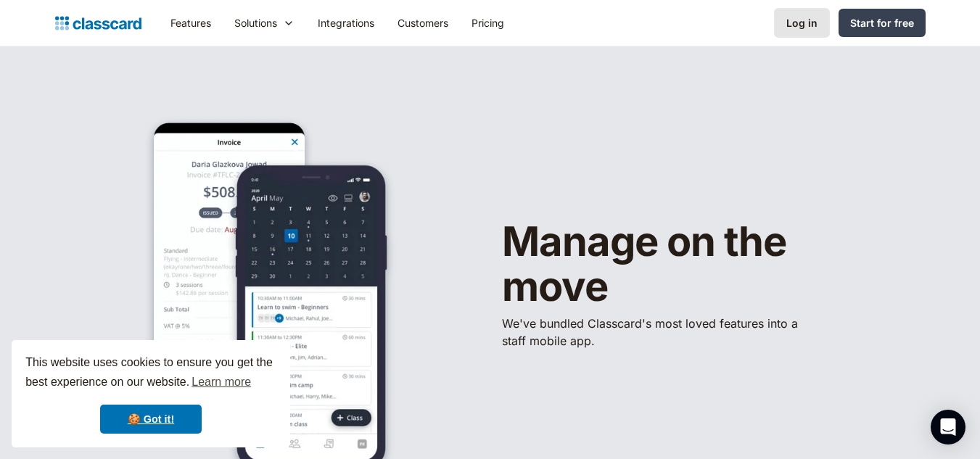  Describe the element at coordinates (346, 23) in the screenshot. I see `a: Integrations` at that location.